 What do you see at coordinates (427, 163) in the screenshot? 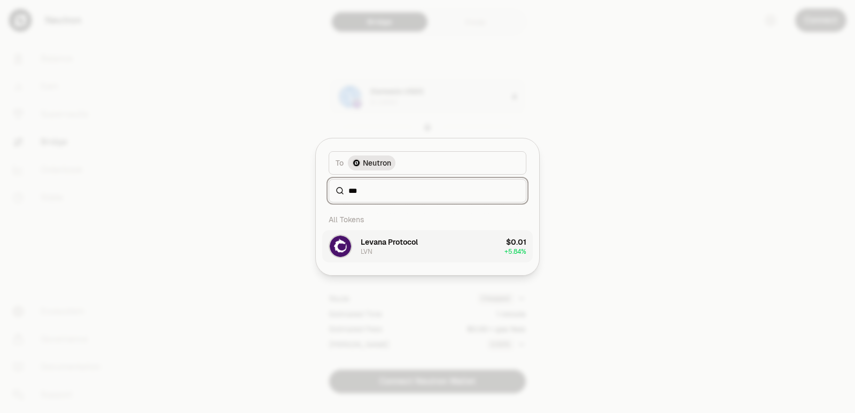
I see `button: ToNeutron LogoNeutron` at bounding box center [427, 163].